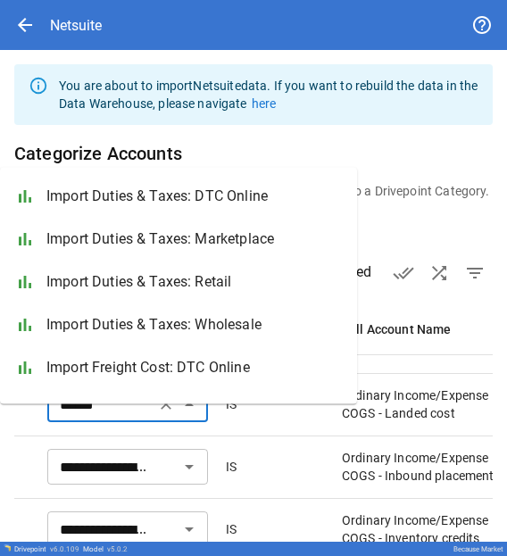 This screenshot has height=556, width=507. What do you see at coordinates (404, 273) in the screenshot?
I see `span: done_all` at bounding box center [404, 273].